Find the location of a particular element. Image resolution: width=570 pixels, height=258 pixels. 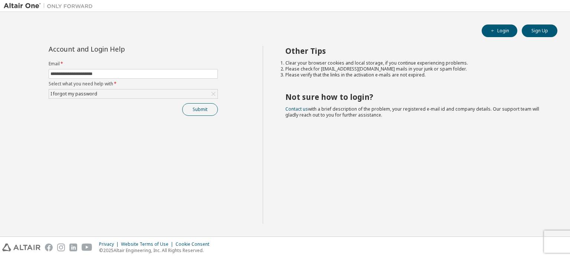

img: youtube.svg is located at coordinates (87, 247).